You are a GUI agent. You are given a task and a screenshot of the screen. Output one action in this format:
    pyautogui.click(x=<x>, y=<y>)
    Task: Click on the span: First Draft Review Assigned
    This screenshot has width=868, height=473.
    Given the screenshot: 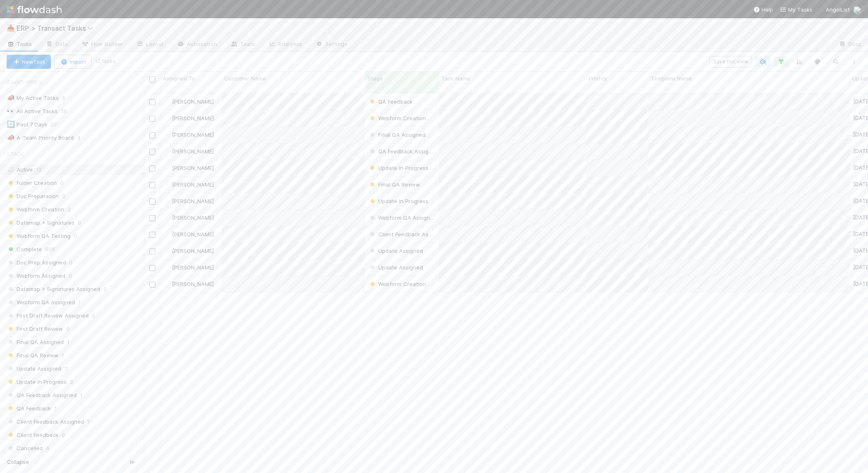 What is the action you would take?
    pyautogui.click(x=48, y=315)
    